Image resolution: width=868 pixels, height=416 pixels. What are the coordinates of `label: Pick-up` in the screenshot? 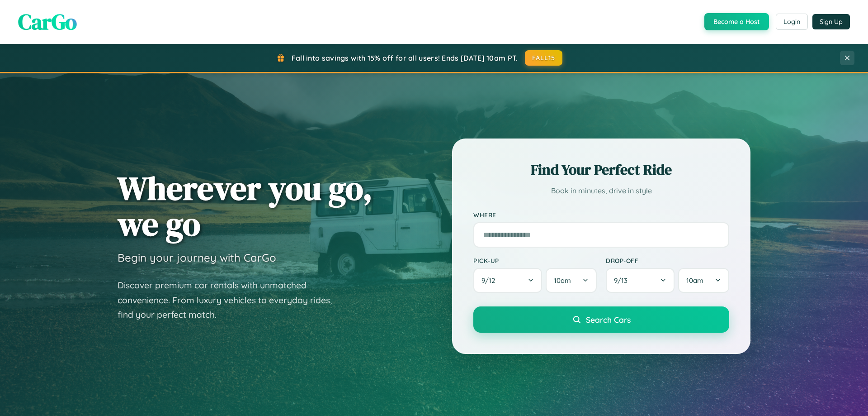 It's located at (535, 260).